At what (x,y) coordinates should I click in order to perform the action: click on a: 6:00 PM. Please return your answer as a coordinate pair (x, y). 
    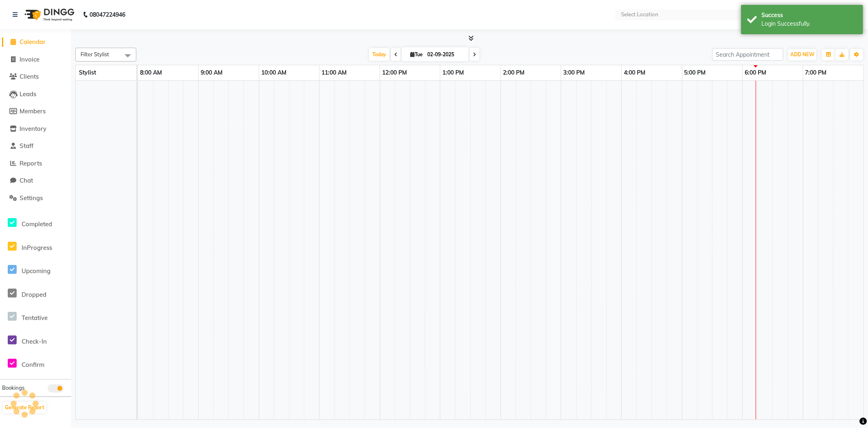
    Looking at the image, I should click on (755, 73).